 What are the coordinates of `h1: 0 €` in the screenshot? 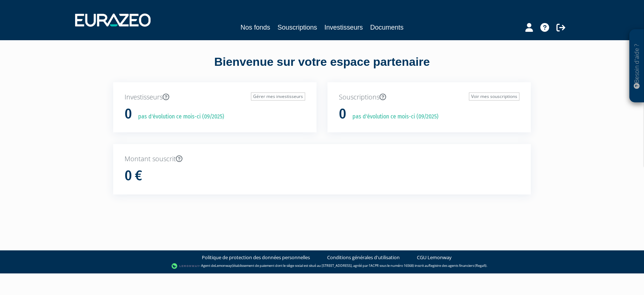 It's located at (134, 176).